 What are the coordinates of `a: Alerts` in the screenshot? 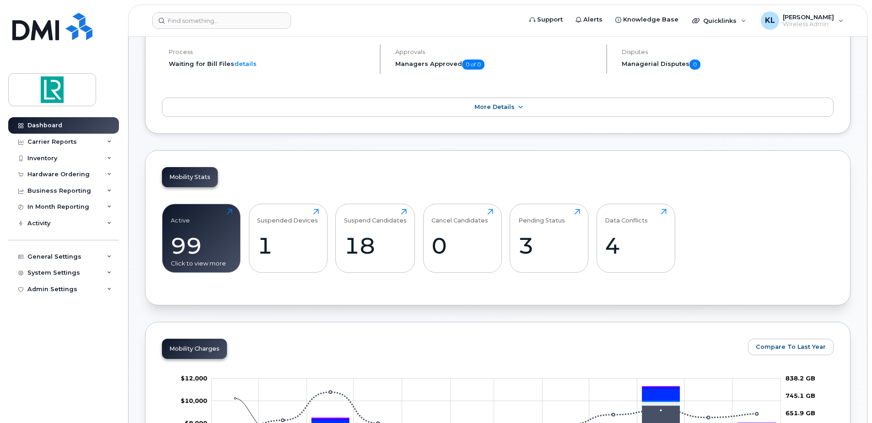 It's located at (589, 20).